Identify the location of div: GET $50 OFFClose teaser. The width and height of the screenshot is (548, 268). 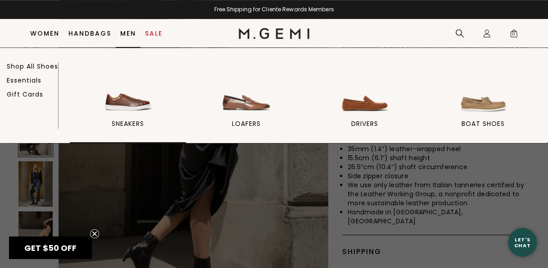
(50, 247).